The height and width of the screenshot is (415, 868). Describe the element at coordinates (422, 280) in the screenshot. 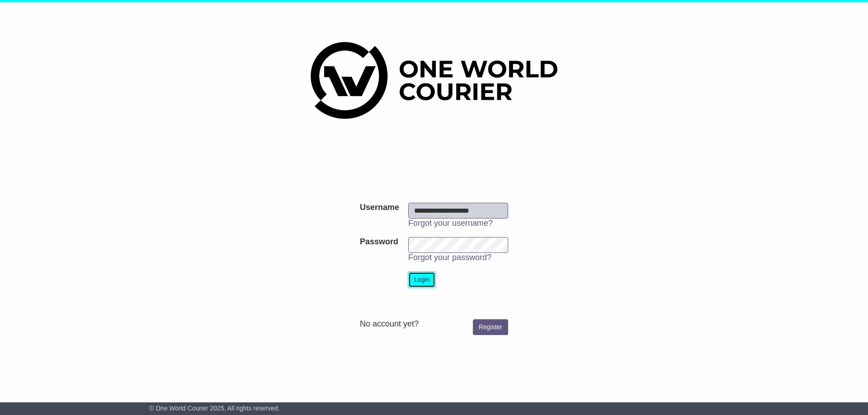

I see `button: Login` at that location.